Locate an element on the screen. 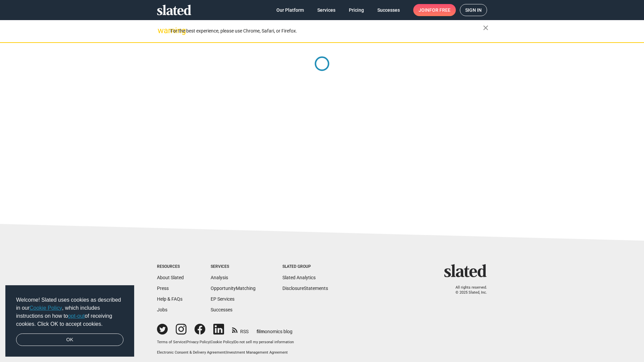 The height and width of the screenshot is (362, 644). a: opt-out is located at coordinates (77, 316).